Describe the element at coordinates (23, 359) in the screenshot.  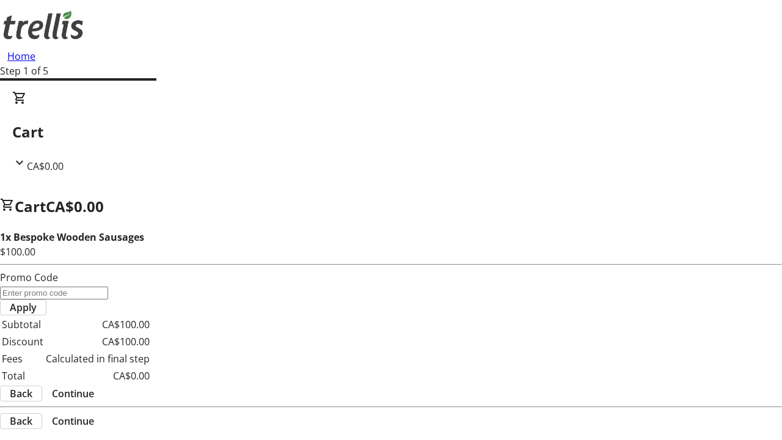
I see `td: Fees` at that location.